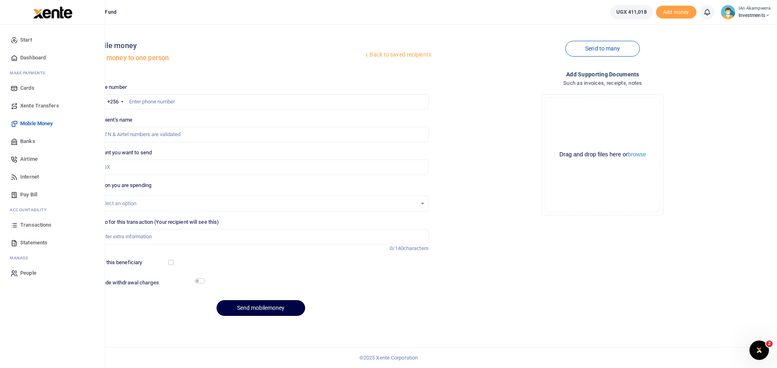 The width and height of the screenshot is (777, 368). What do you see at coordinates (113, 120) in the screenshot?
I see `label: Recipient's name` at bounding box center [113, 120].